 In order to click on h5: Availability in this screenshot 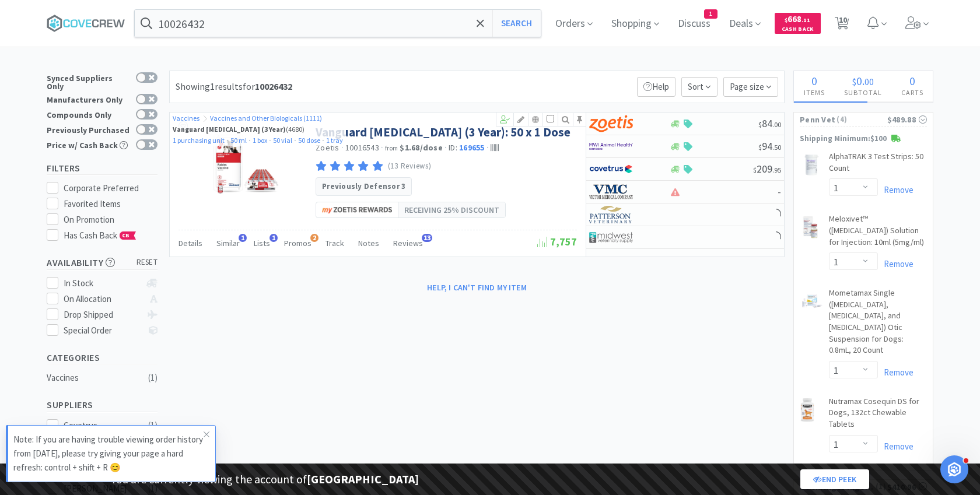, I will do `click(102, 262)`.